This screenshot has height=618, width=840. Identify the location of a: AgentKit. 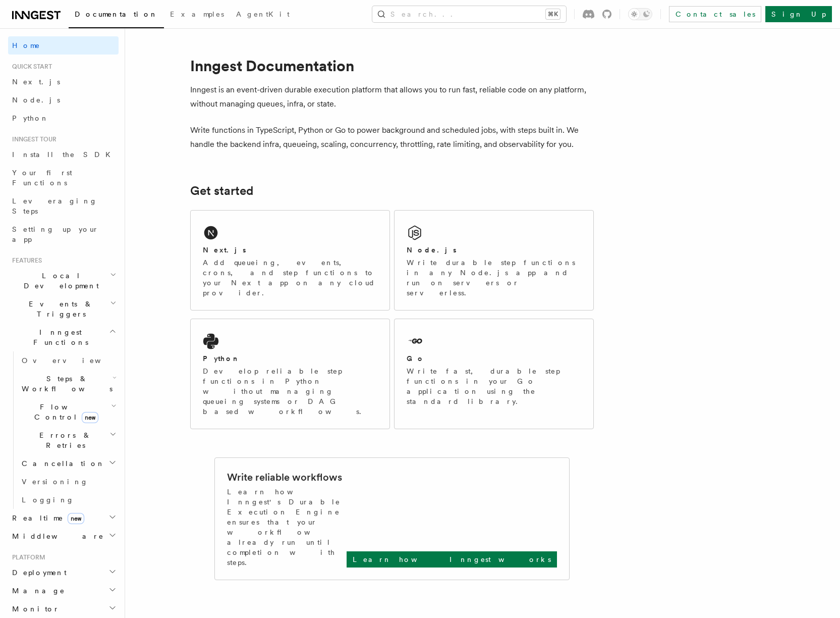
(263, 15).